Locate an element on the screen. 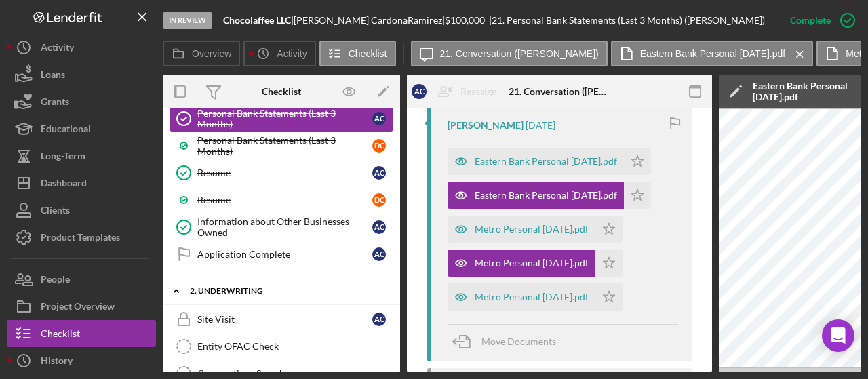  div: Long-Term is located at coordinates (64, 157).